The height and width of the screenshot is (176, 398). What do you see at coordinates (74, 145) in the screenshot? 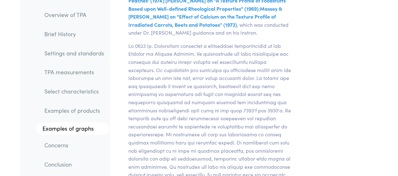
I see `a: Concerns` at bounding box center [74, 145].